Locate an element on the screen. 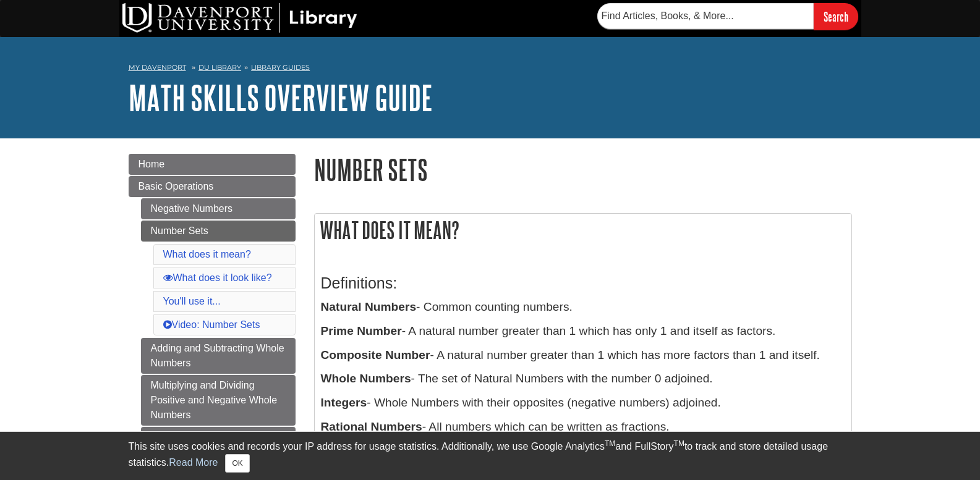  a: DU Library is located at coordinates (219, 67).